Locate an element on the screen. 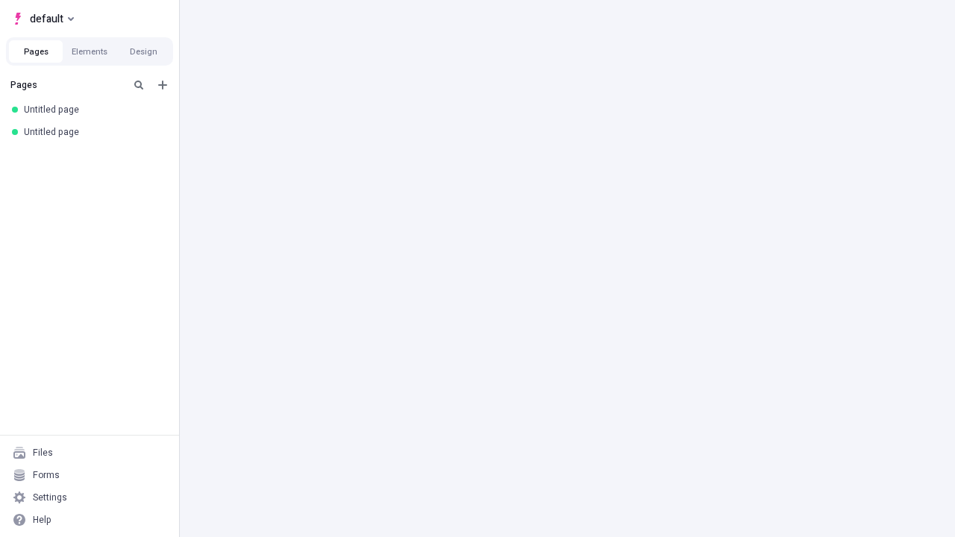 The height and width of the screenshot is (537, 955). div: Settings is located at coordinates (50, 498).